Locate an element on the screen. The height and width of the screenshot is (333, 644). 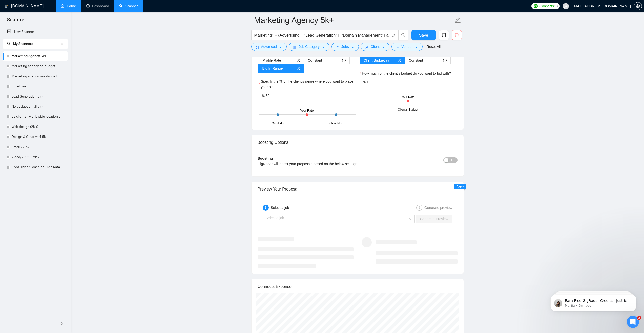
button: search is located at coordinates (403, 35).